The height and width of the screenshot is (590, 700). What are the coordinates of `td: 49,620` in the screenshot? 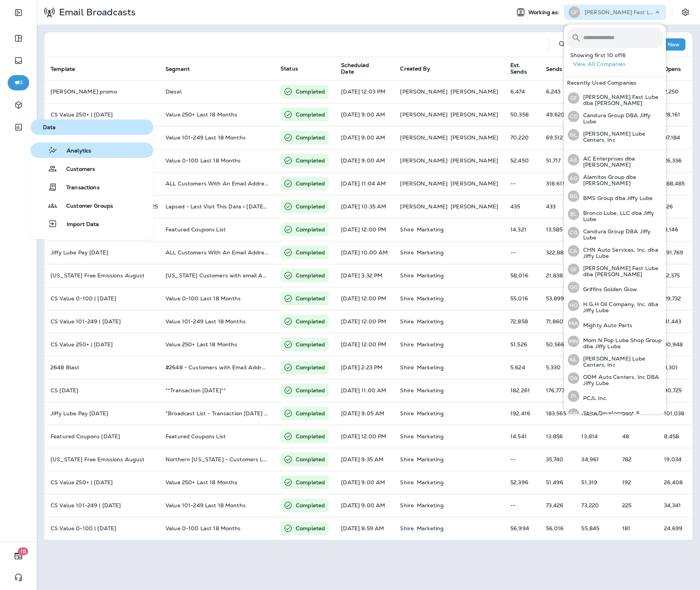 It's located at (557, 115).